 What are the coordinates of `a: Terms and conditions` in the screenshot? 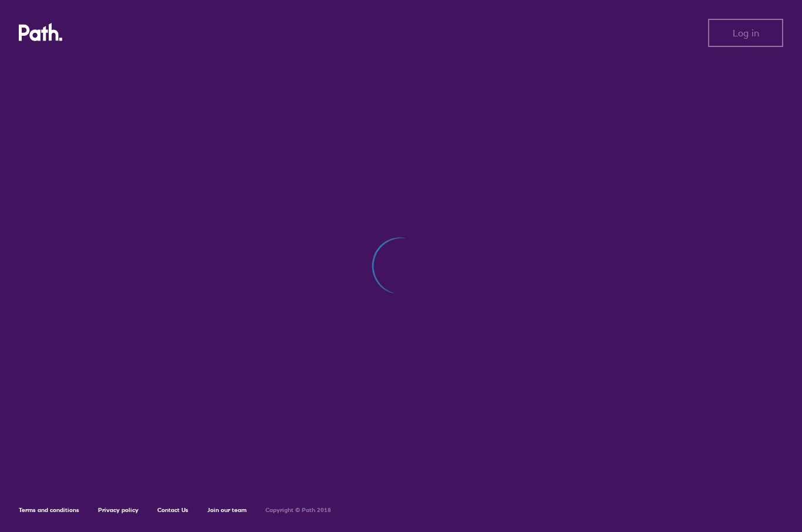 It's located at (49, 510).